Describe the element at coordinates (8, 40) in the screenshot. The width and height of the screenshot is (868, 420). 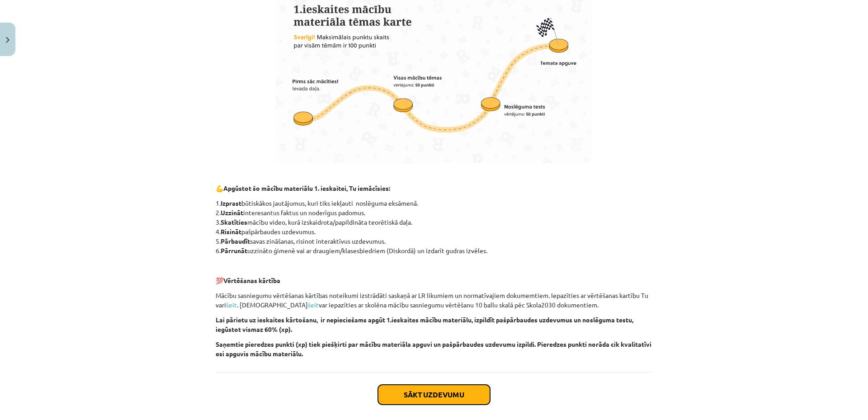
I see `img: icon-close-lesson-0947bae3869378f0d4975bcd49f059093ad1ed9edebbc8119c70593378902aed.svg` at that location.